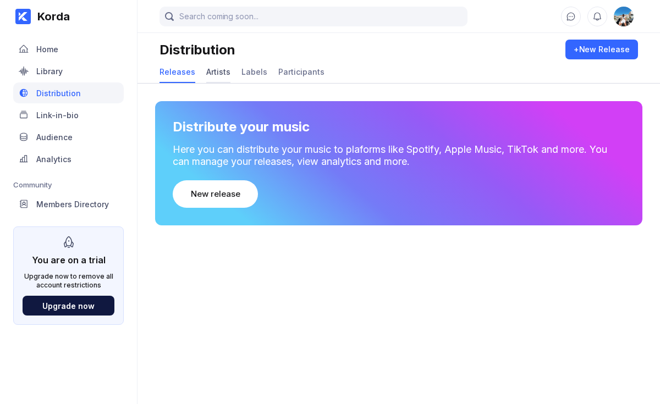 The width and height of the screenshot is (660, 404). Describe the element at coordinates (68, 306) in the screenshot. I see `button: Upgrade now` at that location.